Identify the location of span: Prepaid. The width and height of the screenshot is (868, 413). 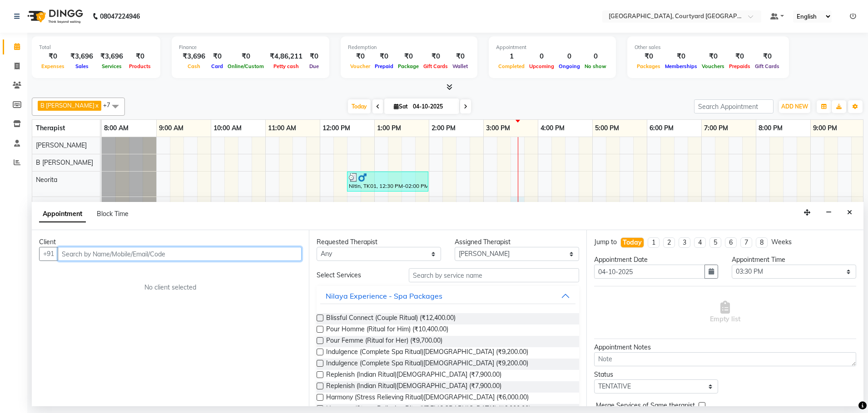
(384, 66).